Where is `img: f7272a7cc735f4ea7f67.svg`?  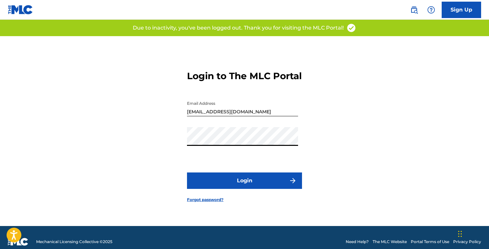 img: f7272a7cc735f4ea7f67.svg is located at coordinates (293, 181).